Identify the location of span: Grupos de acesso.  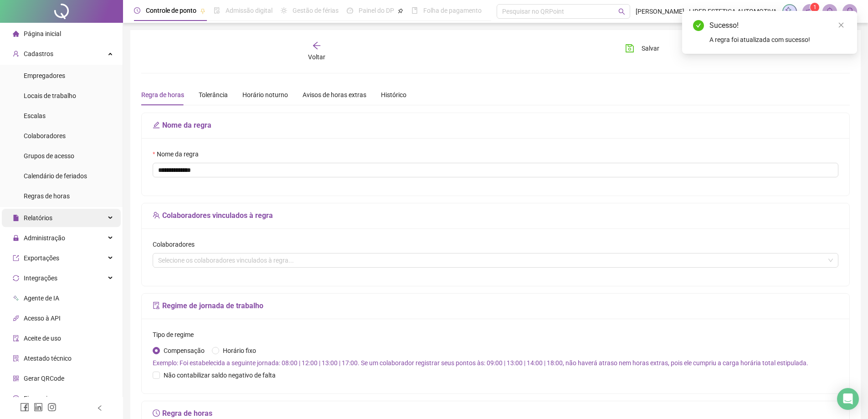
(49, 156).